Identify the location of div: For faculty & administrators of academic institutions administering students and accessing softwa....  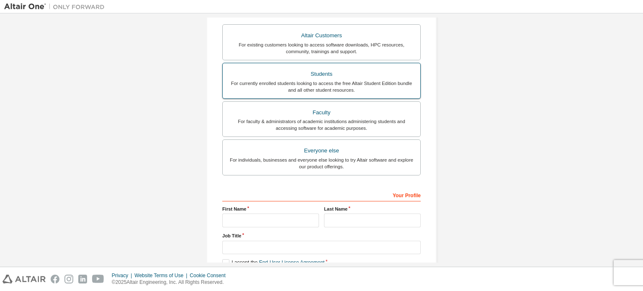
(322, 125).